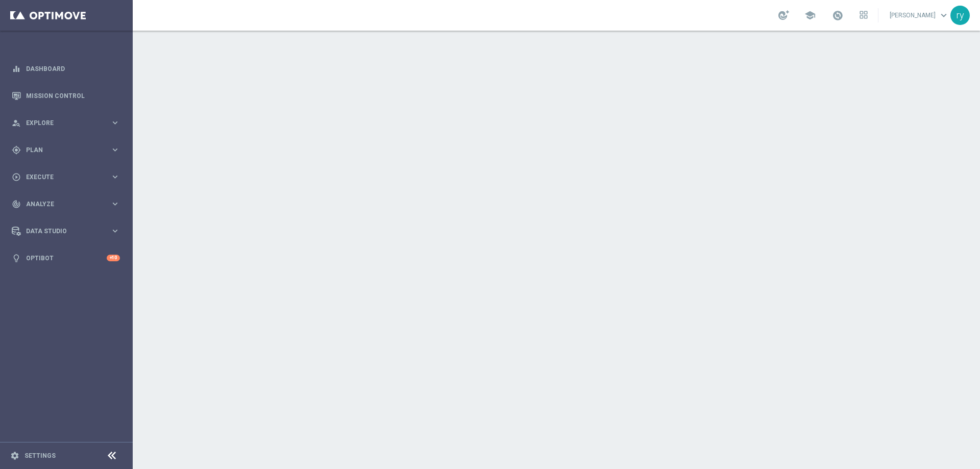  I want to click on a: Mission Control, so click(73, 95).